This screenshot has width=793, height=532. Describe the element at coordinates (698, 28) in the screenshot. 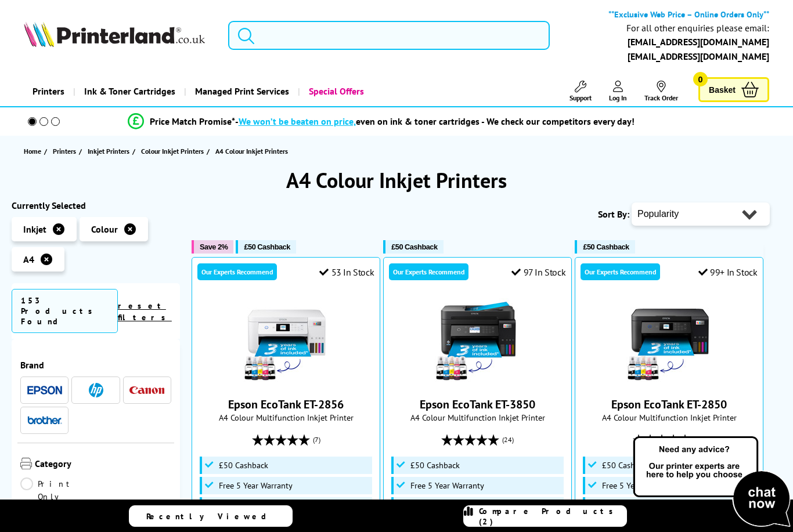

I see `div: For all other enquiries please email:` at that location.